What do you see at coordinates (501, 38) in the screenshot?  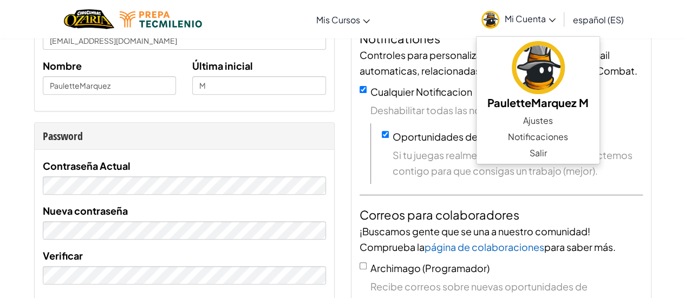 I see `h4: Notificationes` at bounding box center [501, 38].